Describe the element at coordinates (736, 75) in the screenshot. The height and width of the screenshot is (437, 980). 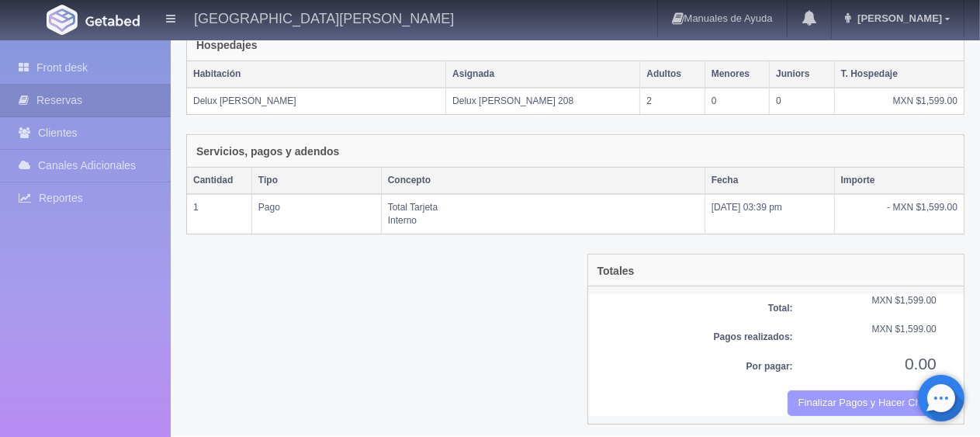
I see `th: Menores` at that location.